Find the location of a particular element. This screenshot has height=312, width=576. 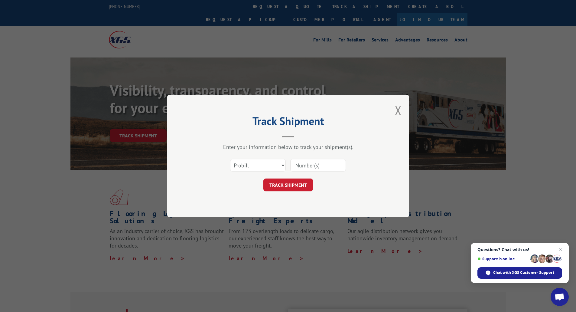

div: Enter your information below to track your shipment(s). is located at coordinates (288, 147).